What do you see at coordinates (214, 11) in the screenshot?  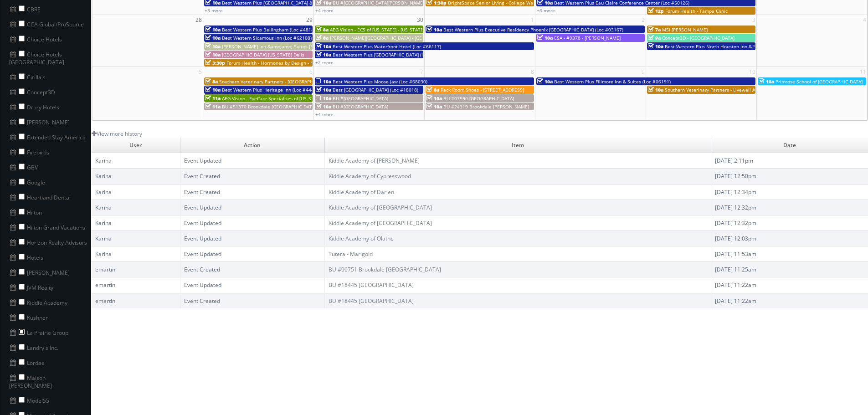 I see `a: +3 more` at bounding box center [214, 11].